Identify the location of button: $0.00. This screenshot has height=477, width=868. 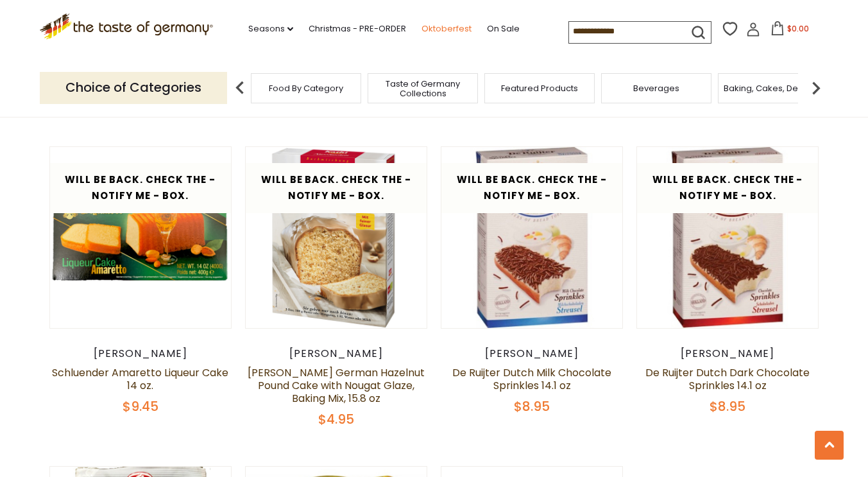
(790, 31).